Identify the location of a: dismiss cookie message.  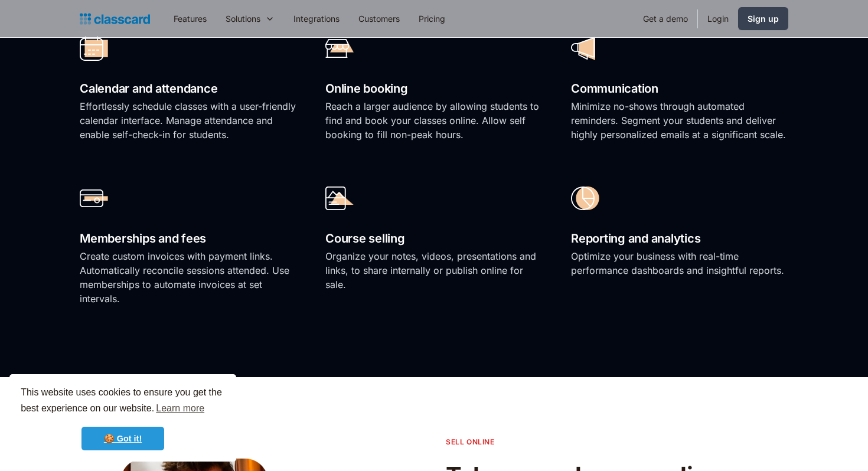
(123, 438).